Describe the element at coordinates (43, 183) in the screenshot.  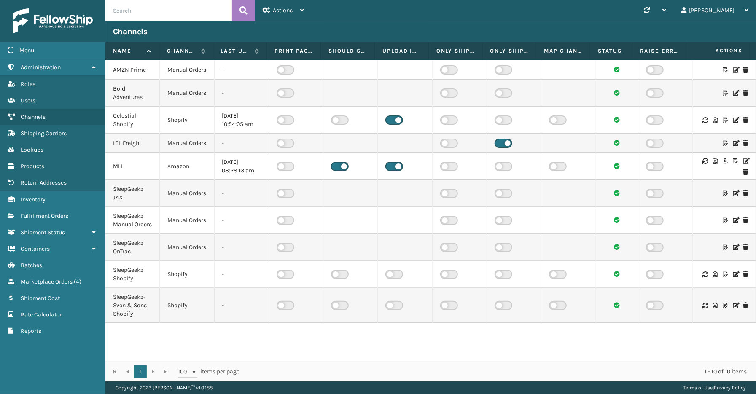
I see `span: Return Addresses` at that location.